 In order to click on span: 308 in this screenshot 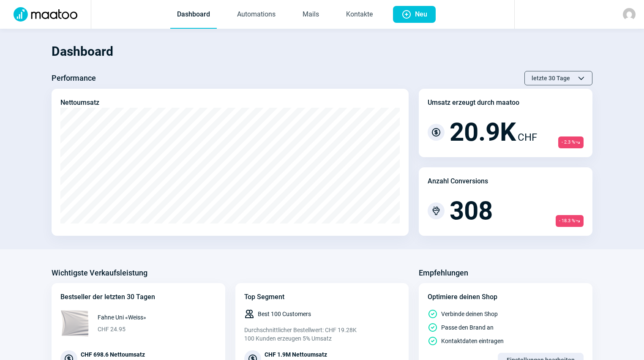, I will do `click(471, 211)`.